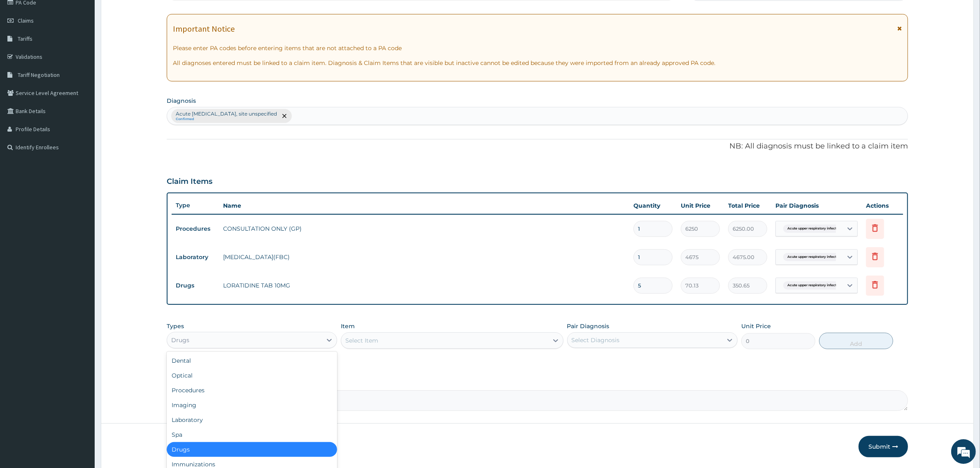  What do you see at coordinates (537, 63) in the screenshot?
I see `p: All diagnoses entered must be linked to a claim item. Diagnosis & Claim Items that are visible bu...` at bounding box center [537, 63].